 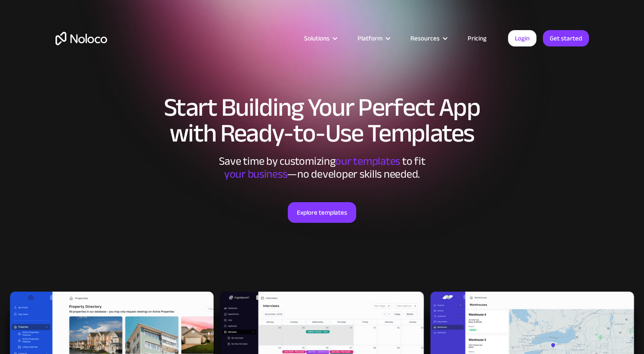 What do you see at coordinates (81, 38) in the screenshot?
I see `a: home` at bounding box center [81, 38].